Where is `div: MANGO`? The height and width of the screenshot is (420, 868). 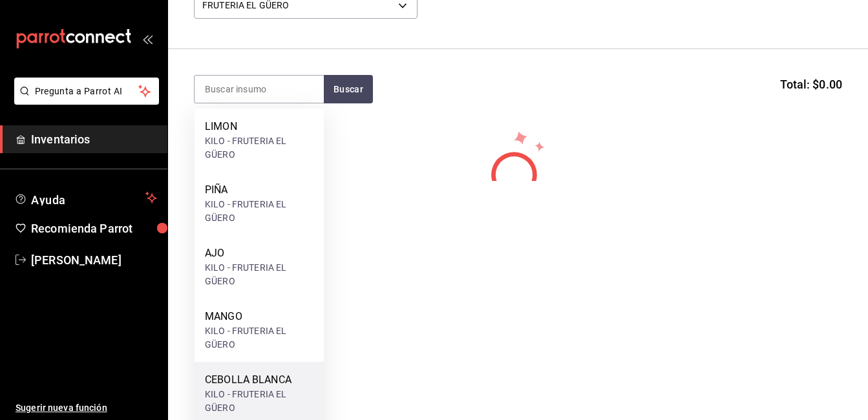
div: MANGO is located at coordinates (259, 317).